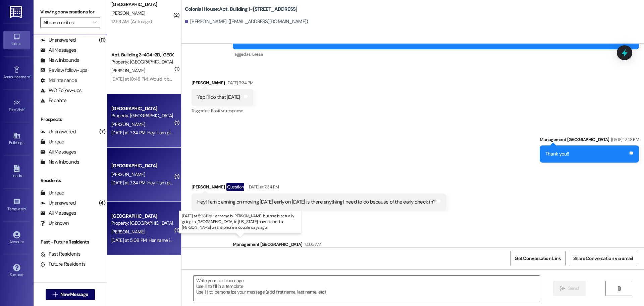 This screenshot has width=644, height=306. I want to click on a: Account, so click(17, 238).